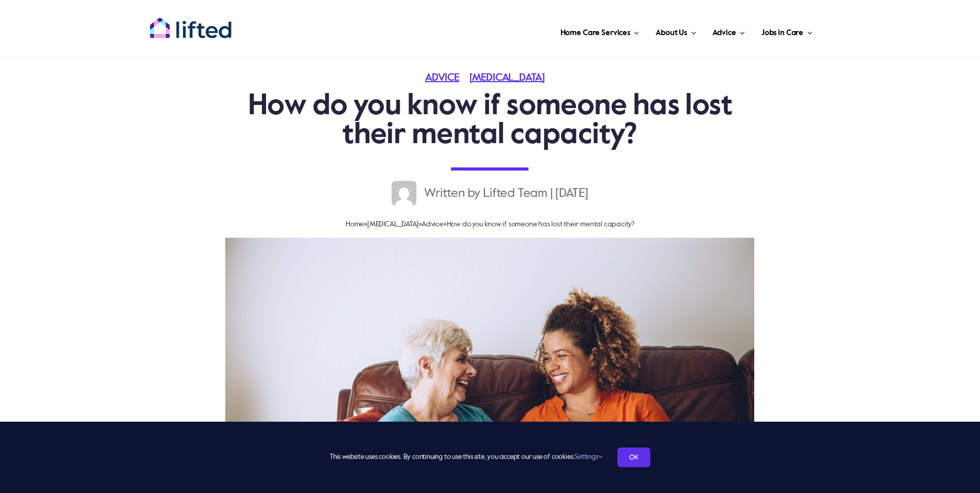  I want to click on a: Settings, so click(588, 457).